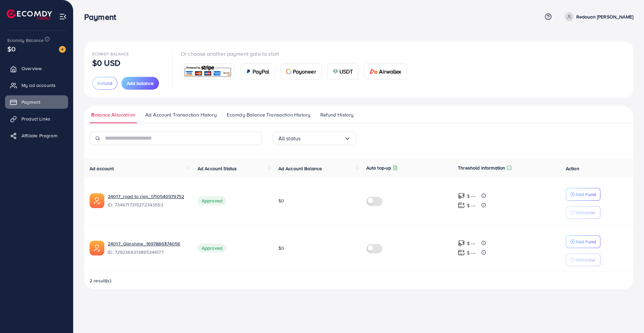  I want to click on span: Airwallex, so click(390, 71).